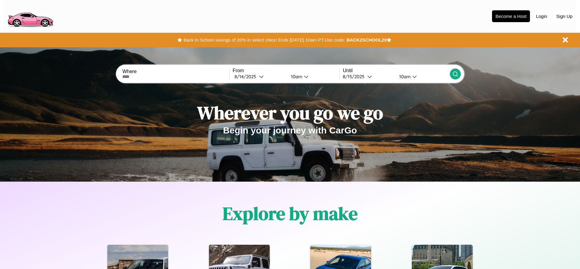 Image resolution: width=580 pixels, height=269 pixels. I want to click on button: 8/14/2025, so click(259, 76).